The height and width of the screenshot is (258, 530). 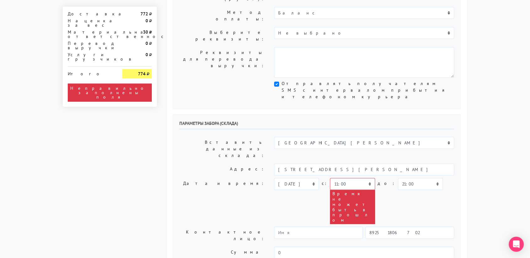 What do you see at coordinates (90, 23) in the screenshot?
I see `div: Наценка за вес` at bounding box center [90, 23].